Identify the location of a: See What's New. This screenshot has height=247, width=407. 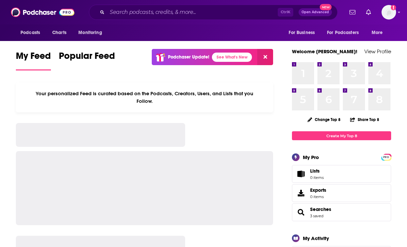
(232, 57).